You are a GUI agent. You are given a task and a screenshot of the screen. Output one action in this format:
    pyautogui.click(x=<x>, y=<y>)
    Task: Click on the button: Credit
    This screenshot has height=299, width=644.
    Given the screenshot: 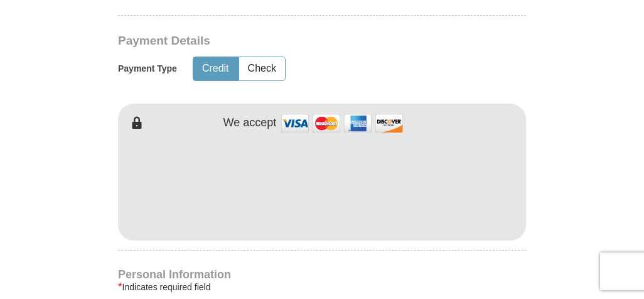 What is the action you would take?
    pyautogui.click(x=215, y=69)
    